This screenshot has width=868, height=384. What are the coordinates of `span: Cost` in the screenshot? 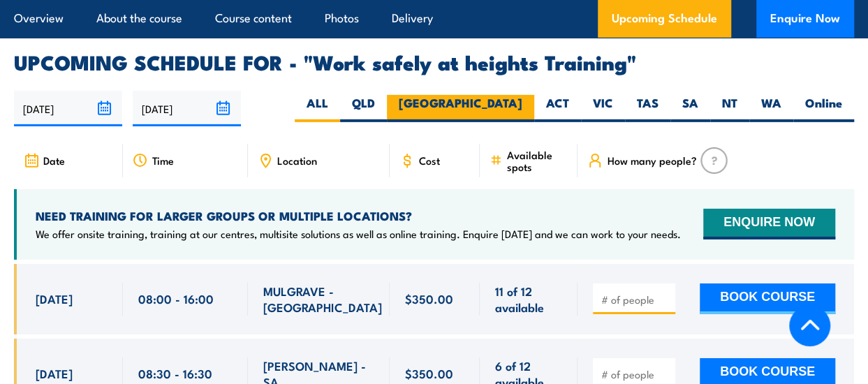 It's located at (429, 159).